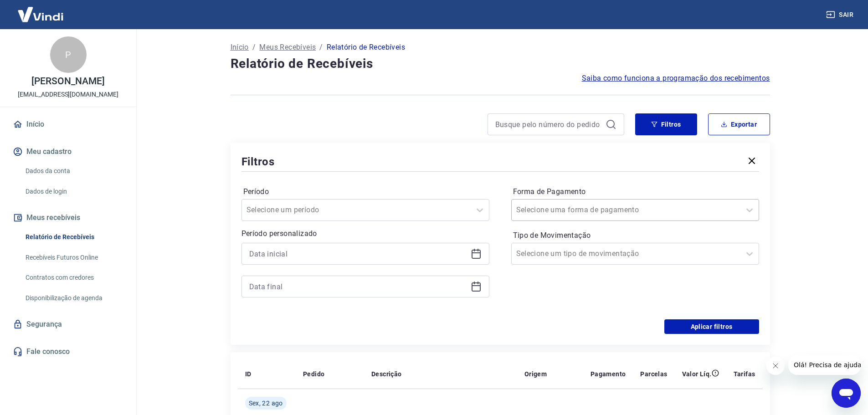 The width and height of the screenshot is (868, 415). I want to click on span: Olá! Precisa de ajuda?, so click(41, 10).